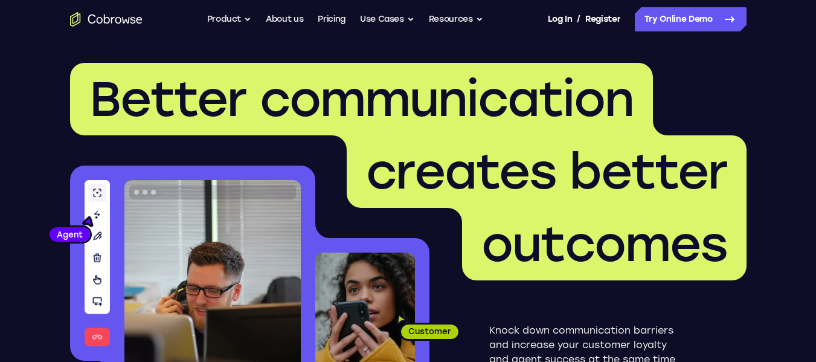 The height and width of the screenshot is (362, 816). What do you see at coordinates (285, 19) in the screenshot?
I see `a: About us` at bounding box center [285, 19].